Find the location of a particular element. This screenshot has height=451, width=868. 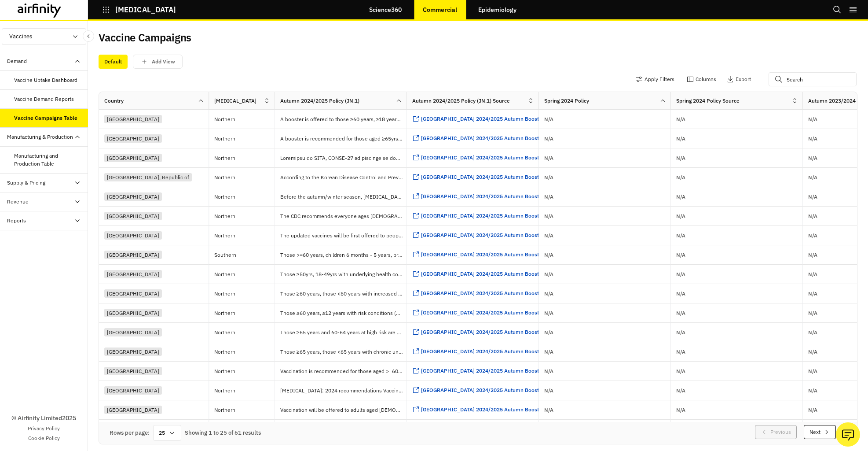

a: Cookie Policy is located at coordinates (44, 438).